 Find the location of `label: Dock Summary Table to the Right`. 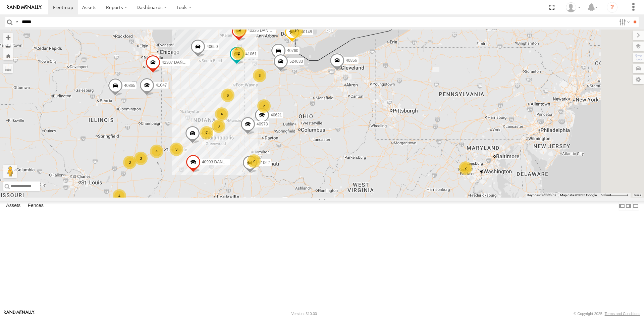

label: Dock Summary Table to the Right is located at coordinates (628, 206).